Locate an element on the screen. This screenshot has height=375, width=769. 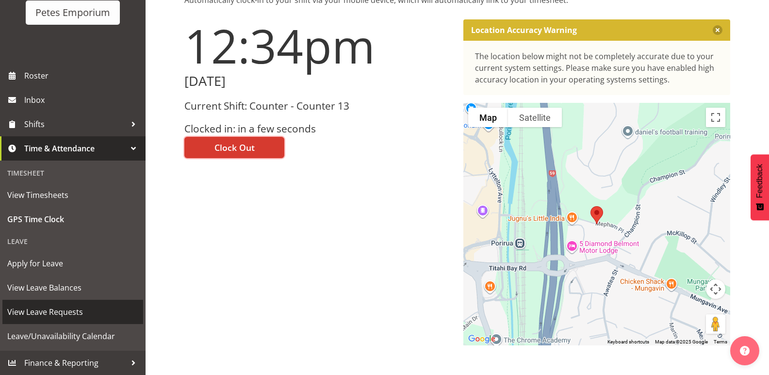
a: Apply for Leave is located at coordinates (73, 264).